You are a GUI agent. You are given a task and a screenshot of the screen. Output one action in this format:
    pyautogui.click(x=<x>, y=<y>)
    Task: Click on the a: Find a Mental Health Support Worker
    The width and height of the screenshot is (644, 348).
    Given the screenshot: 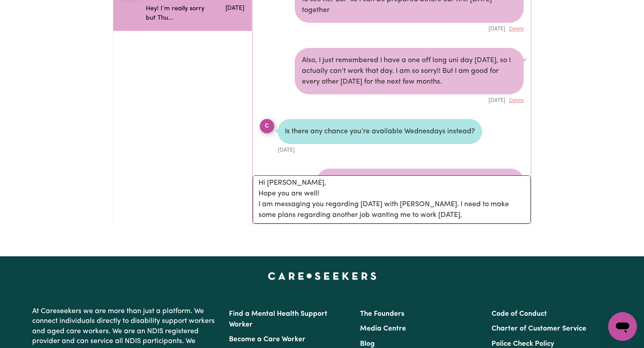 What is the action you would take?
    pyautogui.click(x=278, y=320)
    